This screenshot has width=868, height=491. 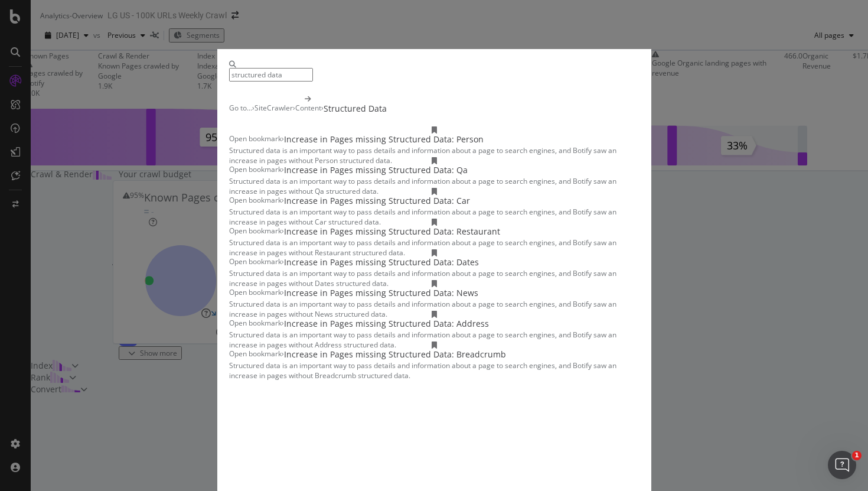 I want to click on div: Content, so click(x=308, y=109).